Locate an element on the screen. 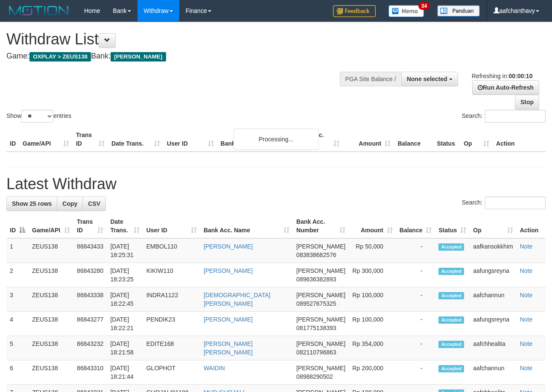 This screenshot has height=392, width=552. a: Run Auto-Refresh is located at coordinates (506, 87).